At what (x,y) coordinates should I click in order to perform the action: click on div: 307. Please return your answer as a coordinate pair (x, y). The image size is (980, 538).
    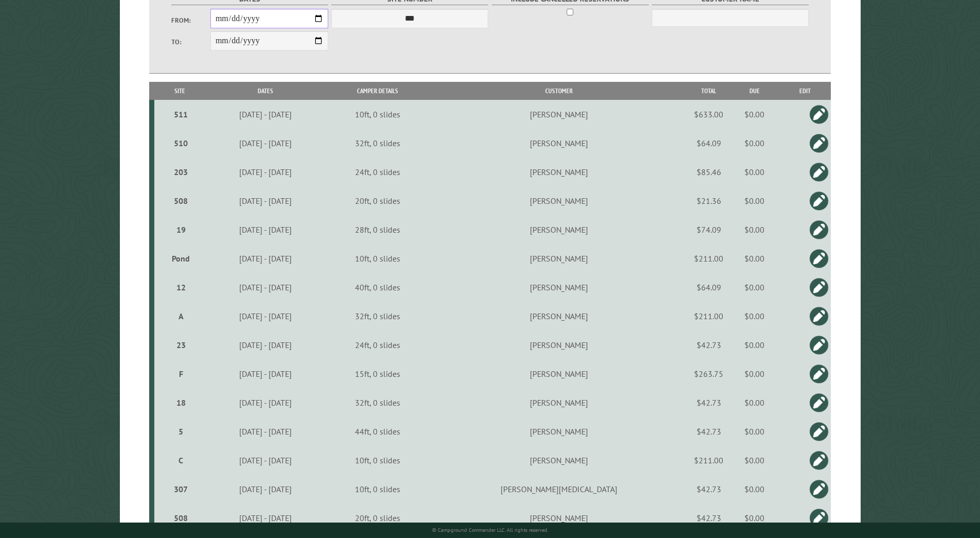
    Looking at the image, I should click on (181, 489).